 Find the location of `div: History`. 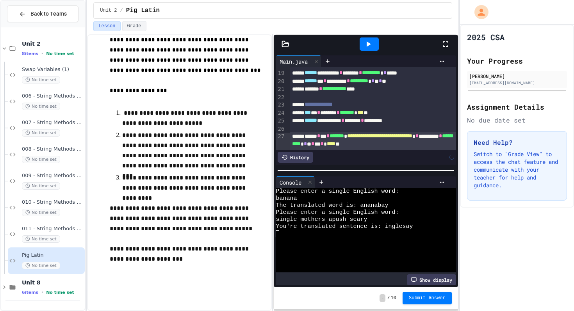

div: History is located at coordinates (295, 157).